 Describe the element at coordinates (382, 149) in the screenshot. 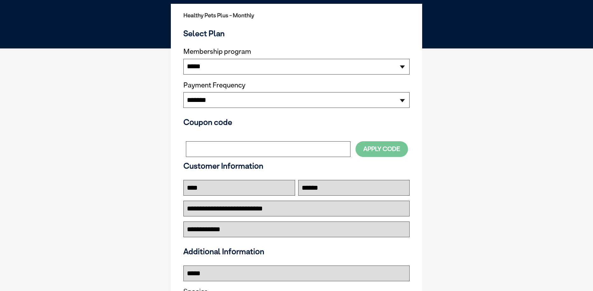

I see `button: Apply Code` at that location.